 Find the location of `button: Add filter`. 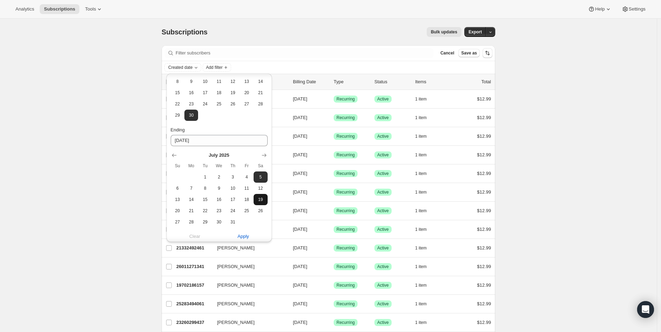

button: Add filter is located at coordinates (217, 67).